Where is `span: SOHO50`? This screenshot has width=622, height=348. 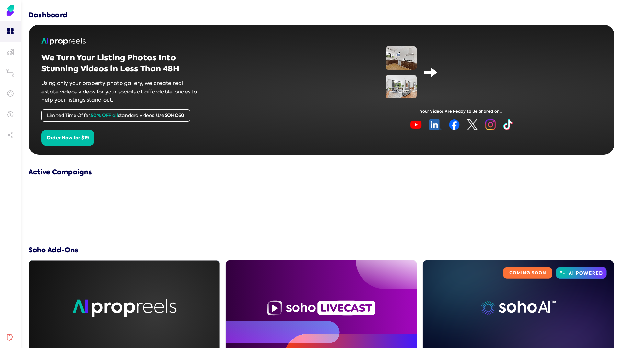 span: SOHO50 is located at coordinates (175, 115).